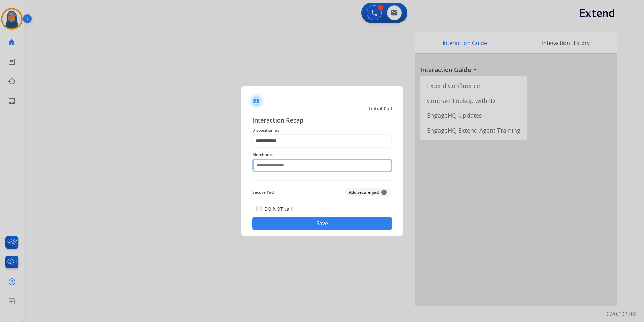  What do you see at coordinates (368, 192) in the screenshot?
I see `button: Add secure pad+` at bounding box center [368, 192].